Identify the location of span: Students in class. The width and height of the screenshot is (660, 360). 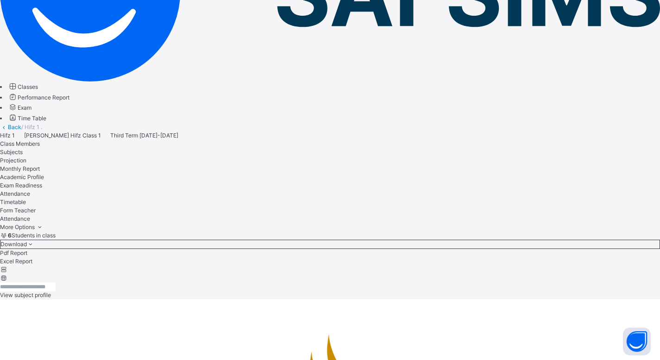
(32, 235).